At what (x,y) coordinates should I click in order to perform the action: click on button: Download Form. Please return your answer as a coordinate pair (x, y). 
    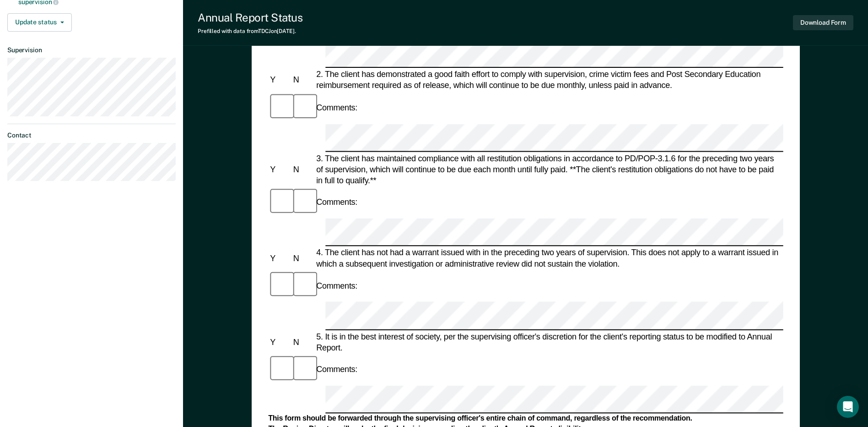
    Looking at the image, I should click on (823, 23).